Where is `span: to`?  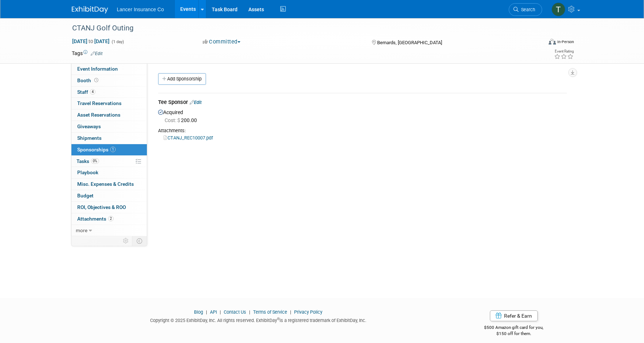 span: to is located at coordinates (91, 41).